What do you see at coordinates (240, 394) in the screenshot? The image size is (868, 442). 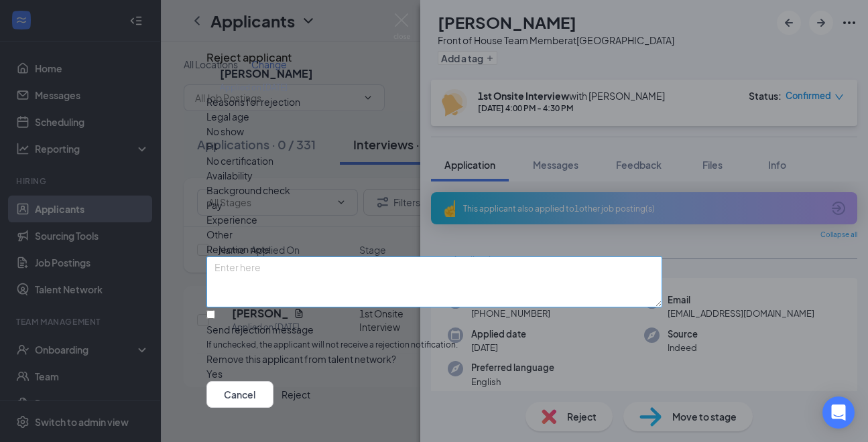 I see `button: Cancel` at bounding box center [240, 394].